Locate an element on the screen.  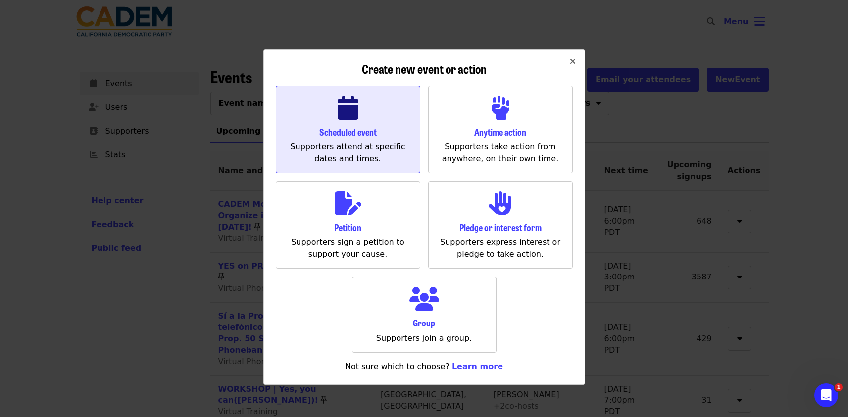
span: Supporters attend at specific dates and times. is located at coordinates (347, 152).